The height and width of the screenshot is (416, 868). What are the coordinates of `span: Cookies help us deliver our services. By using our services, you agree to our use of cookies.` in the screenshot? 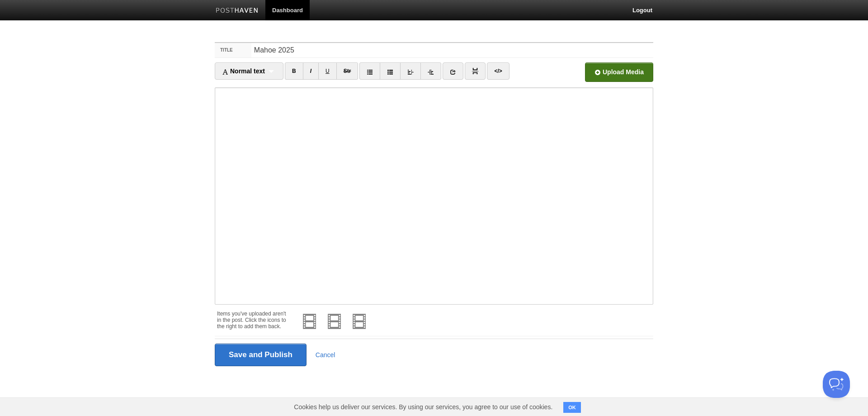 It's located at (423, 407).